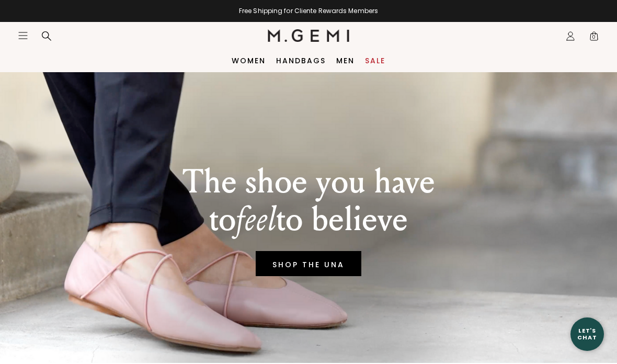  I want to click on em: feel, so click(256, 219).